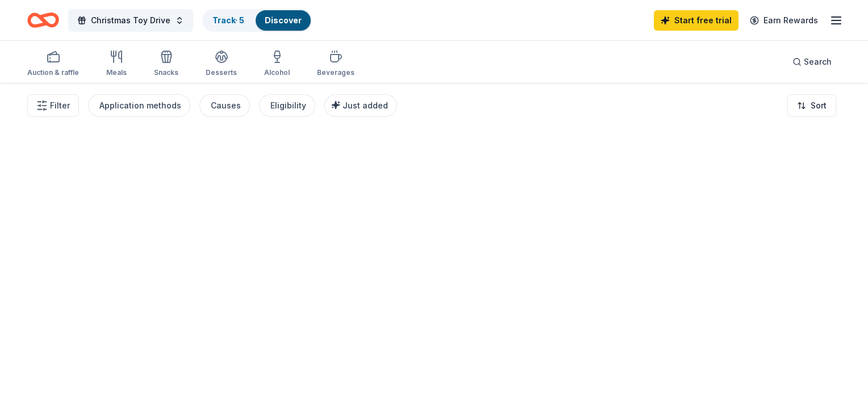 The image size is (868, 419). What do you see at coordinates (226, 105) in the screenshot?
I see `div: Causes` at bounding box center [226, 105].